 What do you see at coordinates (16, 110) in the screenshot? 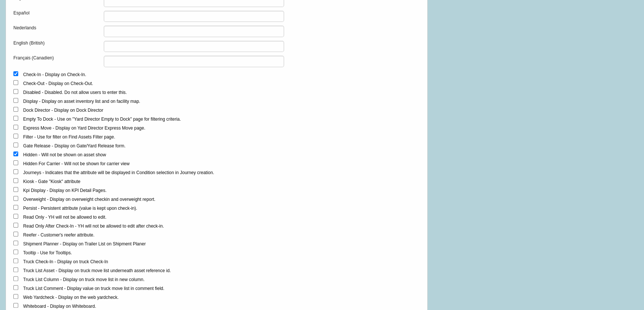
I see `input: Dock Director - Display on Dock Director` at bounding box center [16, 110].